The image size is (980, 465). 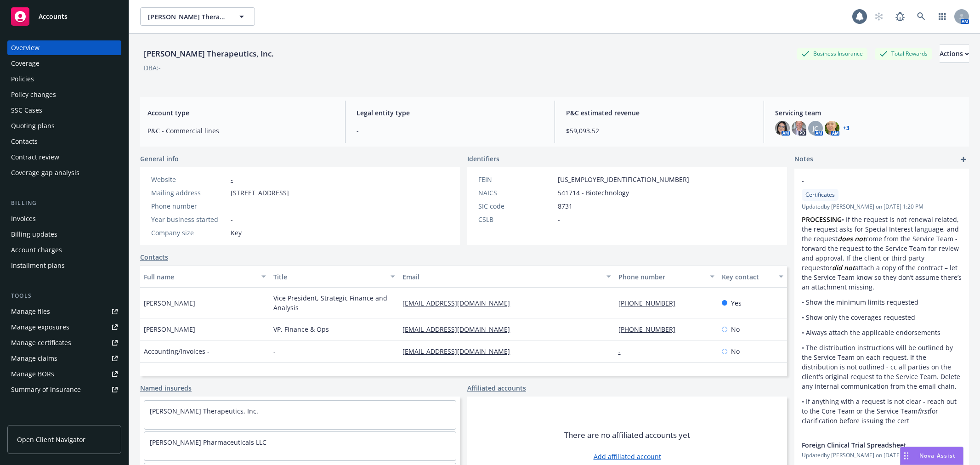 What do you see at coordinates (64, 312) in the screenshot?
I see `a: Manage files` at bounding box center [64, 312].